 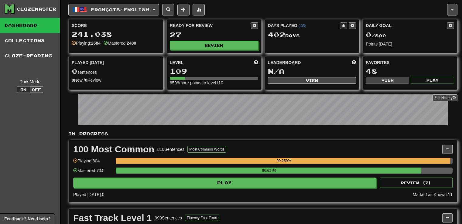 I want to click on div: 241.038, so click(x=116, y=34).